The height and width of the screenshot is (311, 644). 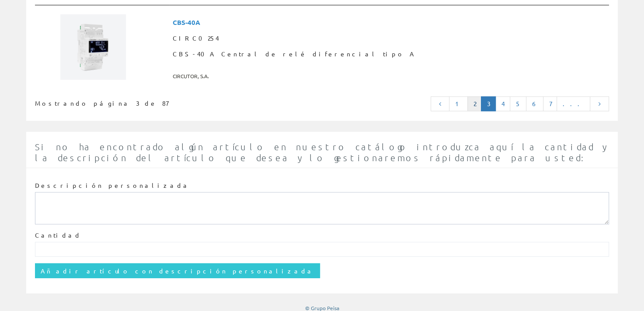 What do you see at coordinates (488, 104) in the screenshot?
I see `a: Página actual` at bounding box center [488, 104].